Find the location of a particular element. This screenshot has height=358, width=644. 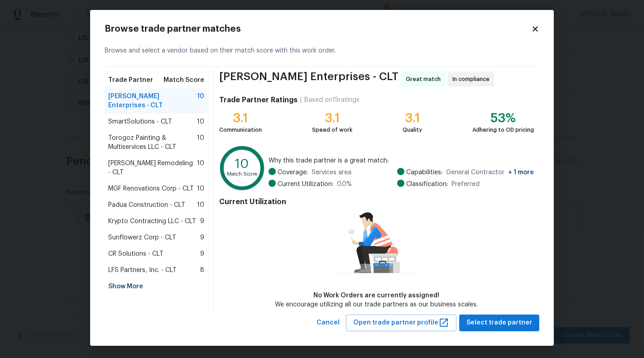

span: Open trade partner profile is located at coordinates (401, 322).